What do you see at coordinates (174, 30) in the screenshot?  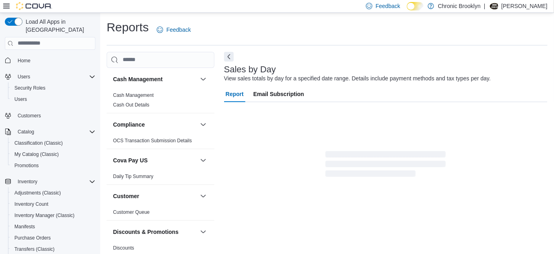 I see `a: Feedback` at bounding box center [174, 30].